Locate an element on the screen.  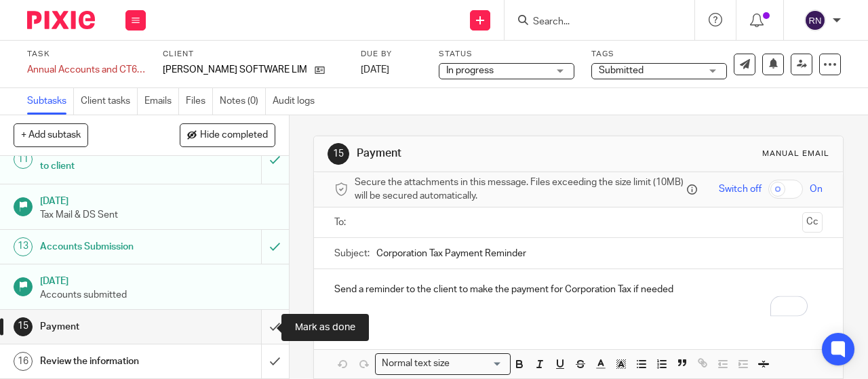
a: Subtasks is located at coordinates (50, 101).